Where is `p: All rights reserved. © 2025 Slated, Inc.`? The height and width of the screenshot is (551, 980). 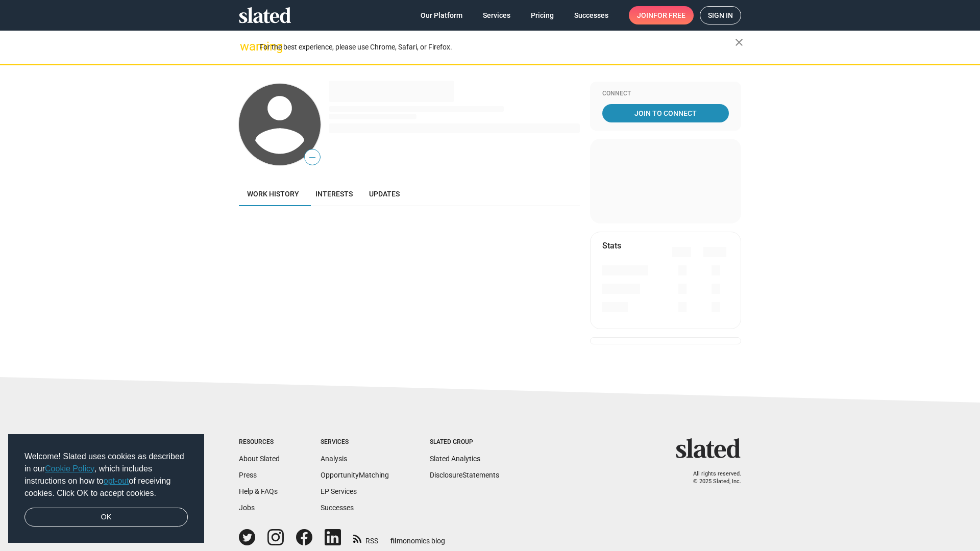 p: All rights reserved. © 2025 Slated, Inc. is located at coordinates (712, 477).